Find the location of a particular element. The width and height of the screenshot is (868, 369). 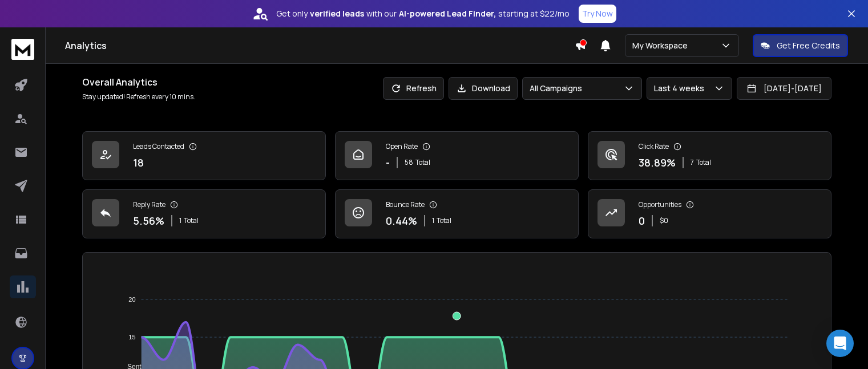

p: Stay updated! Refresh every 10 mins. is located at coordinates (139, 97).